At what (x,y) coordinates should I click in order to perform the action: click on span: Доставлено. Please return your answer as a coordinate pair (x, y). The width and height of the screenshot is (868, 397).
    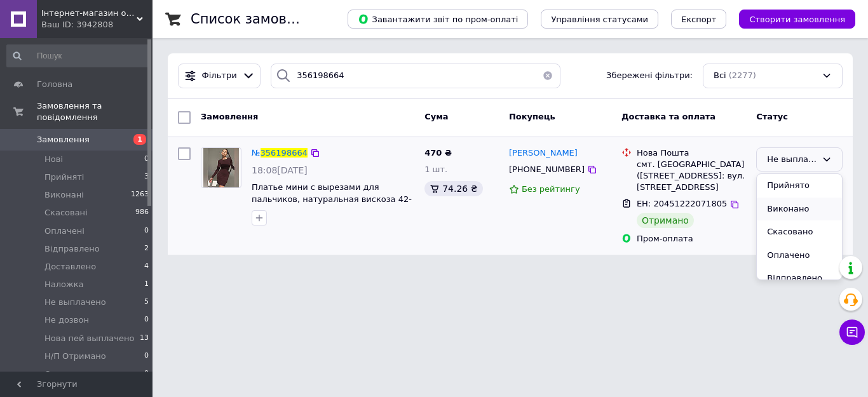
    Looking at the image, I should click on (70, 266).